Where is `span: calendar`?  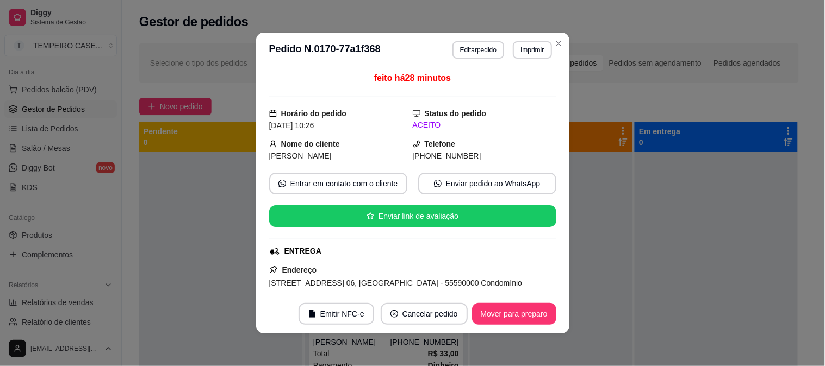 span: calendar is located at coordinates (272, 114).